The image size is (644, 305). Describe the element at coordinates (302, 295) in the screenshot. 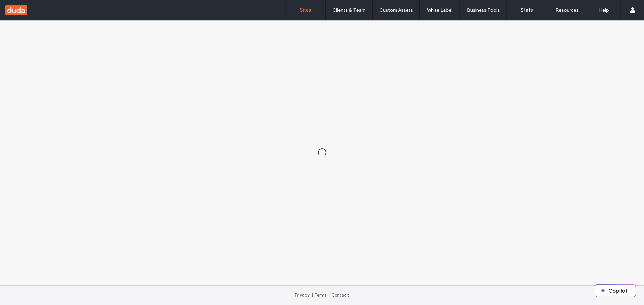

I see `span: Privacy` at that location.